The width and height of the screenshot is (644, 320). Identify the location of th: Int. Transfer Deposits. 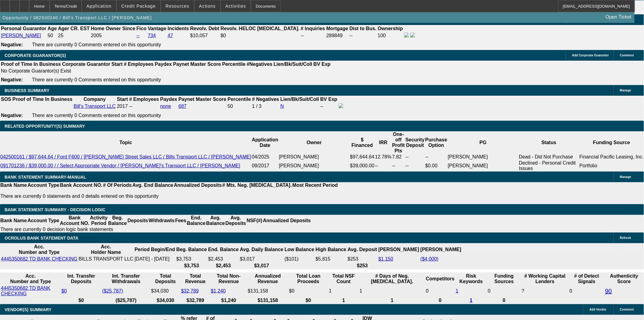
(81, 278).